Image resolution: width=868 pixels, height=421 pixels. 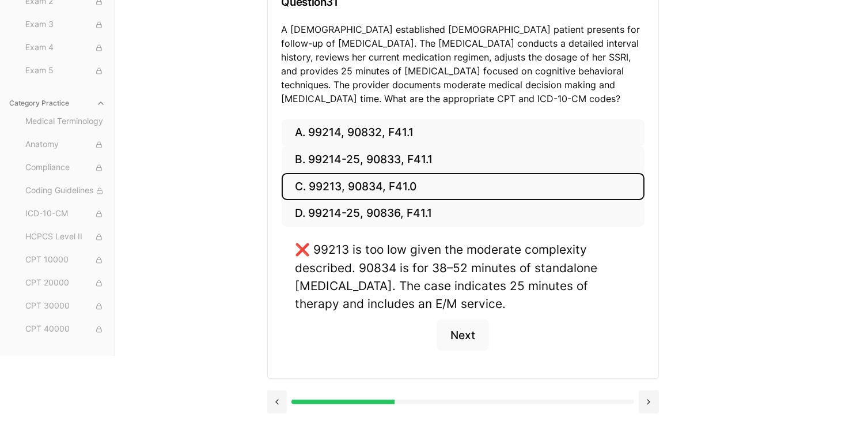 What do you see at coordinates (65, 71) in the screenshot?
I see `button: Exam 5` at bounding box center [65, 71].